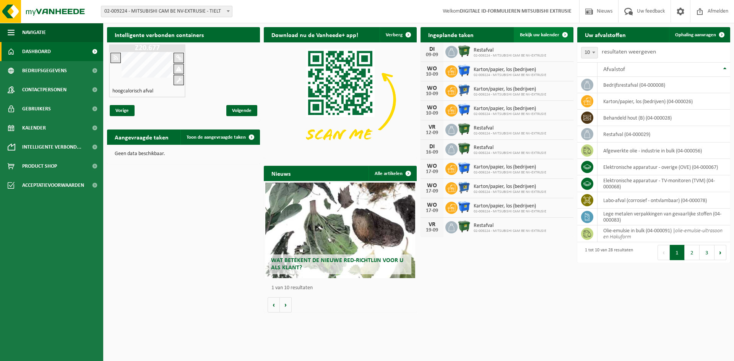 The height and width of the screenshot is (361, 734). I want to click on td: afgewerkte olie - industrie in bulk (04-000056), so click(664, 151).